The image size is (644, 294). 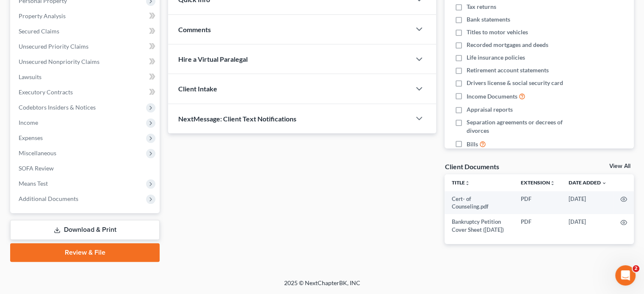 I want to click on a: Date Added expand_more, so click(x=588, y=182).